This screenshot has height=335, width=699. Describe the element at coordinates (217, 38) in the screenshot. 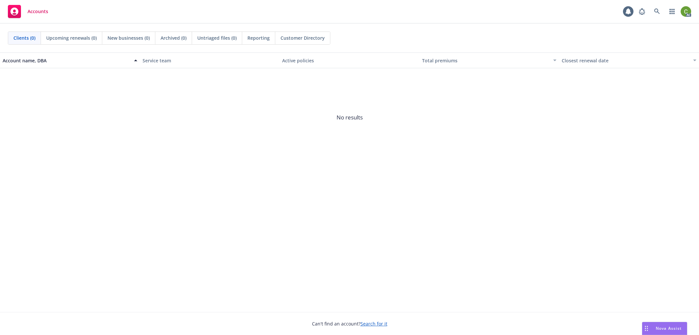

I see `span: Untriaged files (0)` at that location.